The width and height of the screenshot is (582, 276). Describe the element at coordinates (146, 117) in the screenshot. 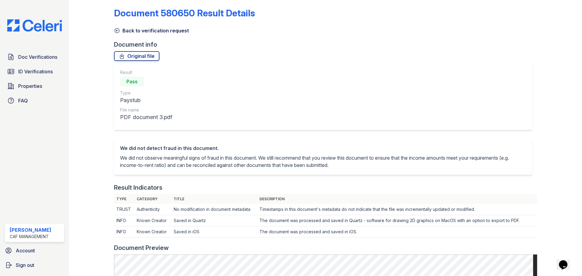

I see `div: PDF document 3.pdf` at that location.